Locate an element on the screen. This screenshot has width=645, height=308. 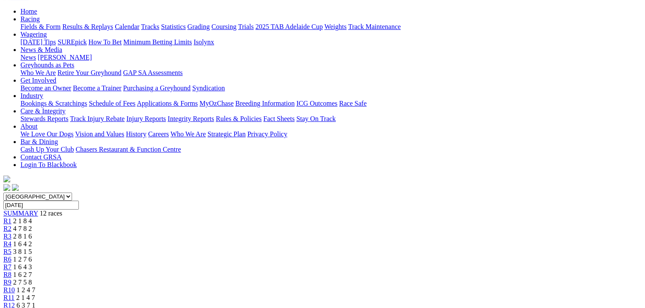
div: Greyhounds as Pets is located at coordinates (331, 73).